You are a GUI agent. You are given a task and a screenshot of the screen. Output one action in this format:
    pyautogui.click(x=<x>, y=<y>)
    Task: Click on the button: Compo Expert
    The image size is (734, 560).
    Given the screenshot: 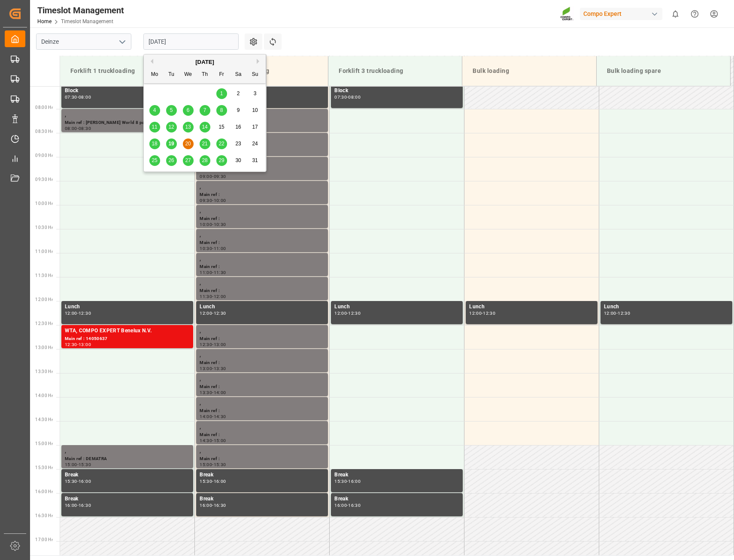 What is the action you would take?
    pyautogui.click(x=623, y=14)
    